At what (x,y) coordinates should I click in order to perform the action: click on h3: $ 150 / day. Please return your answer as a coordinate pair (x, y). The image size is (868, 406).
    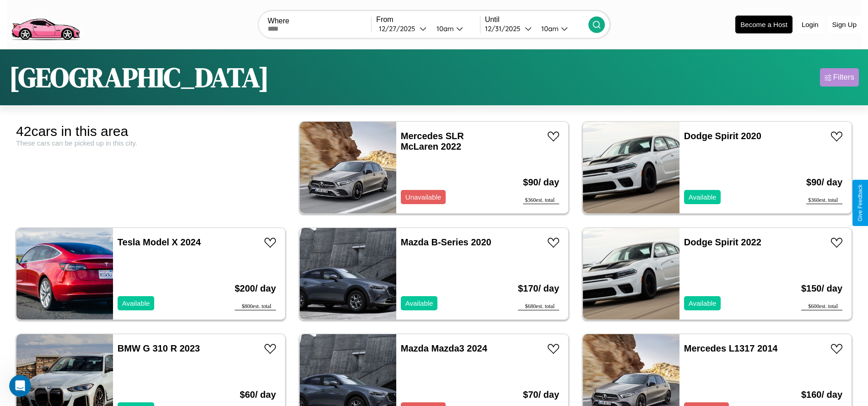
    Looking at the image, I should click on (822, 289).